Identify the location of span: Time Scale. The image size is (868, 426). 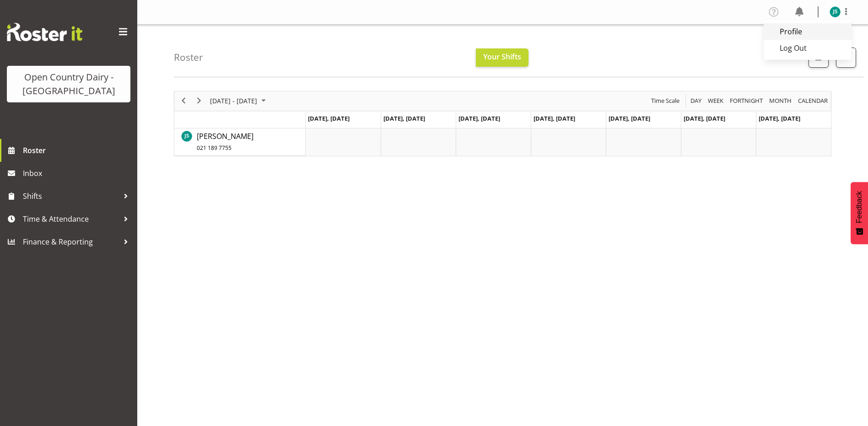
(665, 100).